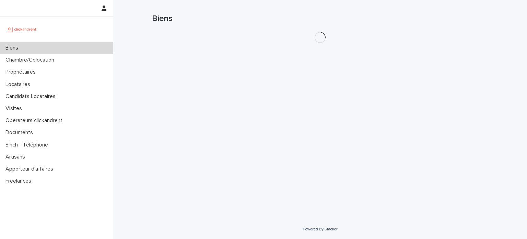 This screenshot has height=239, width=527. I want to click on p: Locataires, so click(19, 84).